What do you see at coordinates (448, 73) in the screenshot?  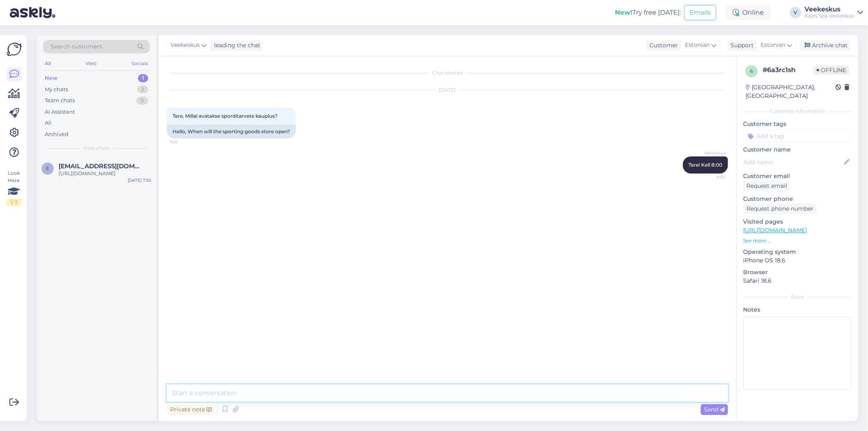 I see `div: Chat started` at bounding box center [448, 73].